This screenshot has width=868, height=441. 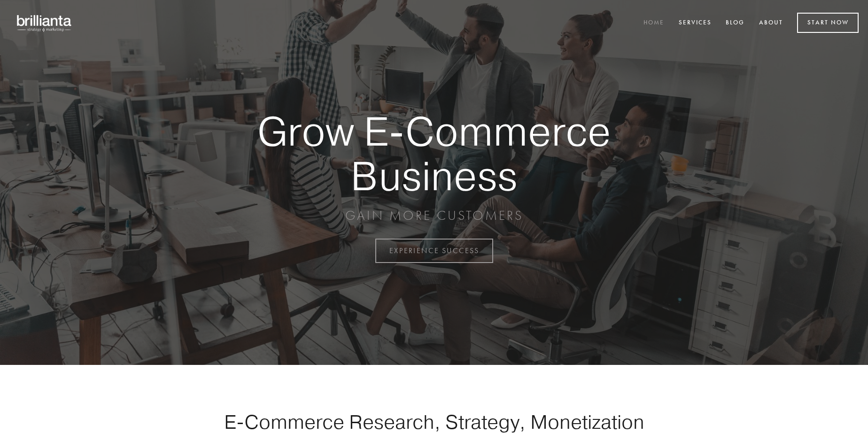 What do you see at coordinates (45, 23) in the screenshot?
I see `img: brillianta - research, strategy, marketing` at bounding box center [45, 23].